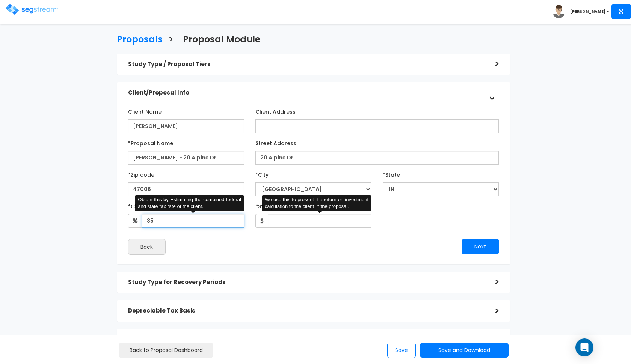 The width and height of the screenshot is (631, 364). What do you see at coordinates (306, 311) in the screenshot?
I see `h5: Depreciable Tax Basis` at bounding box center [306, 311].